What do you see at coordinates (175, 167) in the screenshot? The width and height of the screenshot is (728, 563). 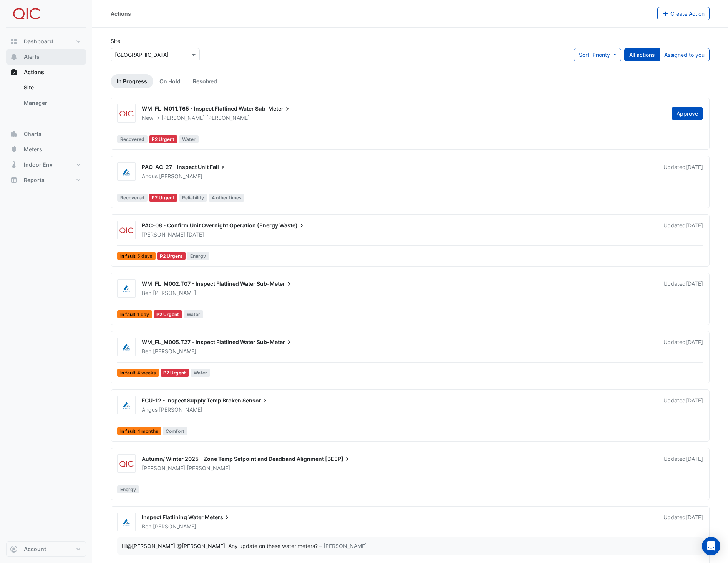 I see `span: PAC-AC-27 - Inspect Unit` at bounding box center [175, 167].